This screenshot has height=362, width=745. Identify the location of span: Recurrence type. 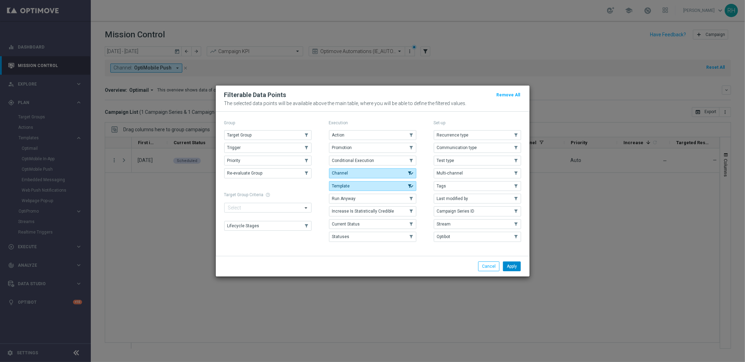
(453, 135).